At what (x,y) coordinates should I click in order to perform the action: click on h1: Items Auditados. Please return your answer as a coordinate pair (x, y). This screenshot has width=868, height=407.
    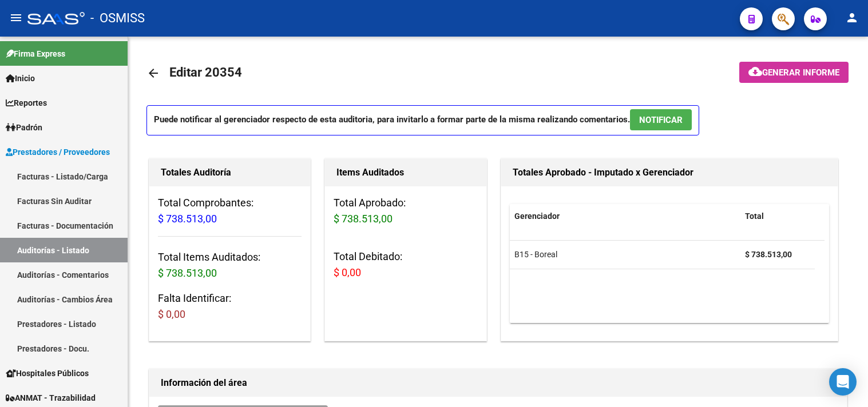
    Looking at the image, I should click on (405, 172).